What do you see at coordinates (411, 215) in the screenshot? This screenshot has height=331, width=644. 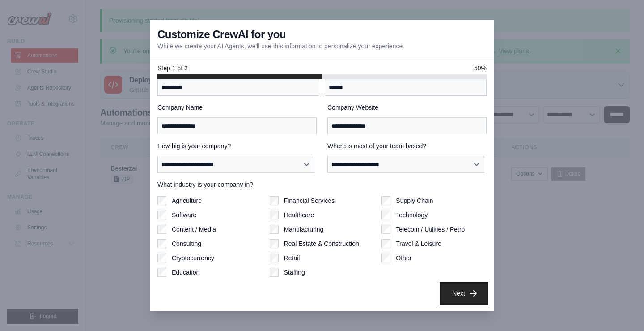 I see `label: Technology` at bounding box center [411, 215].